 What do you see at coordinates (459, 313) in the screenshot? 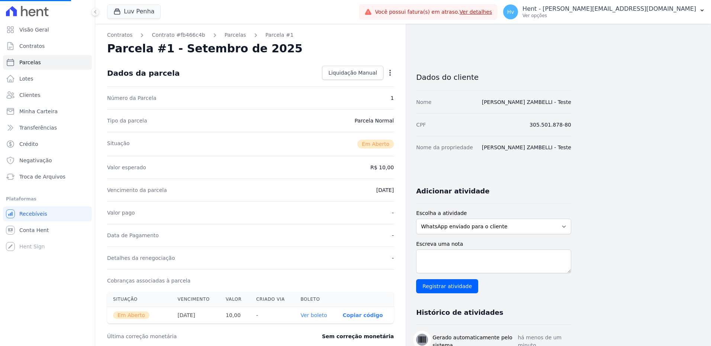
I see `h3: Histórico de atividades` at bounding box center [459, 313].